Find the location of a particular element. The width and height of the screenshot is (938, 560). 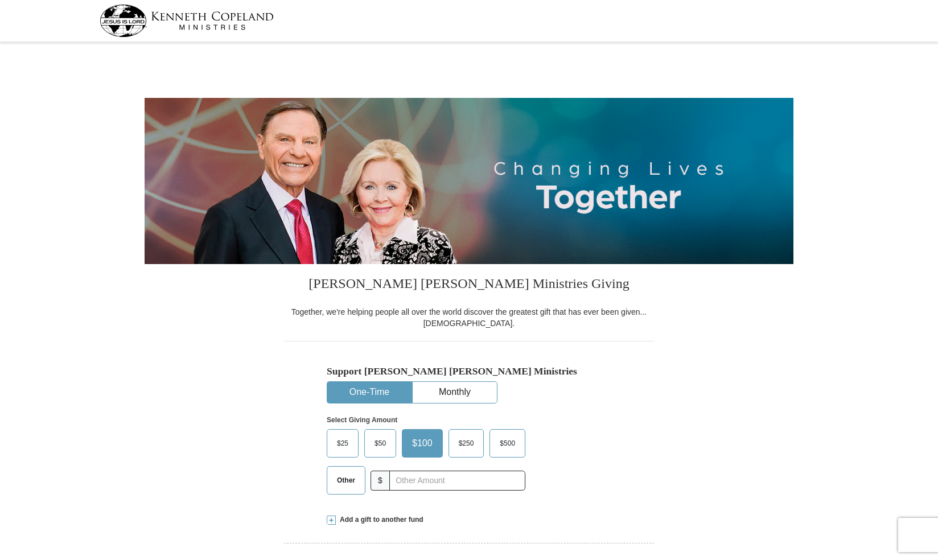

span: Other is located at coordinates (346, 480).